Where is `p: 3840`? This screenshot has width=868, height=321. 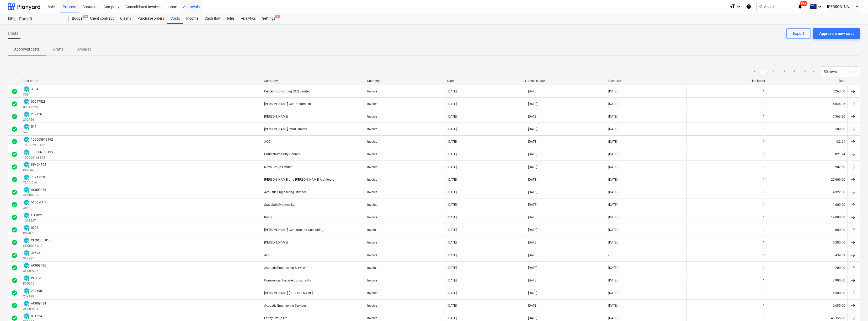 p: 3840 is located at coordinates (35, 208).